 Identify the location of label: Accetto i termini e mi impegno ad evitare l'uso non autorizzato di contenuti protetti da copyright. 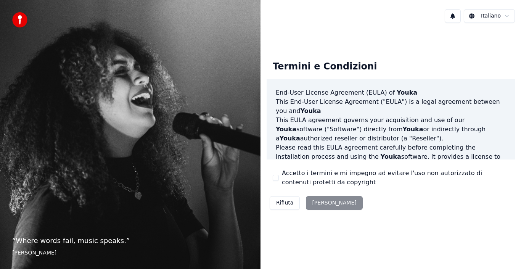
(395, 178).